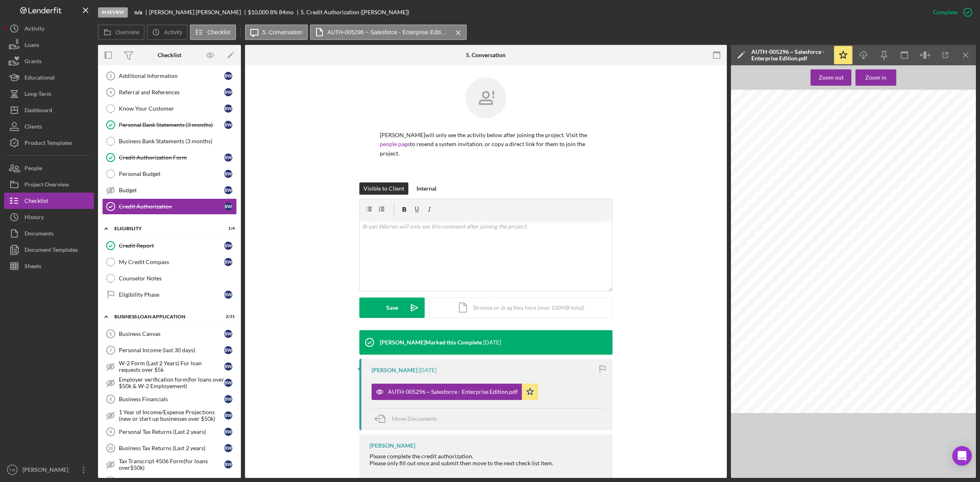 Image resolution: width=980 pixels, height=482 pixels. Describe the element at coordinates (169, 174) in the screenshot. I see `a: Personal BudgetBW` at that location.